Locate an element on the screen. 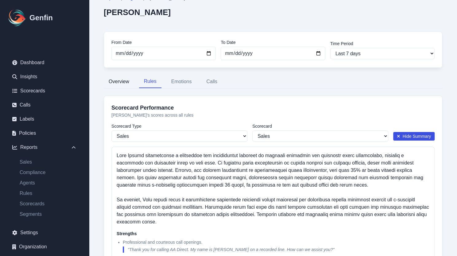 Image resolution: width=457 pixels, height=256 pixels. a: Segments is located at coordinates (48, 214).